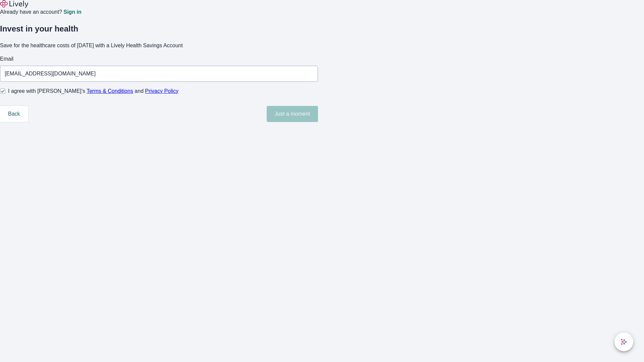 The image size is (644, 362). I want to click on div: Sign in, so click(72, 12).